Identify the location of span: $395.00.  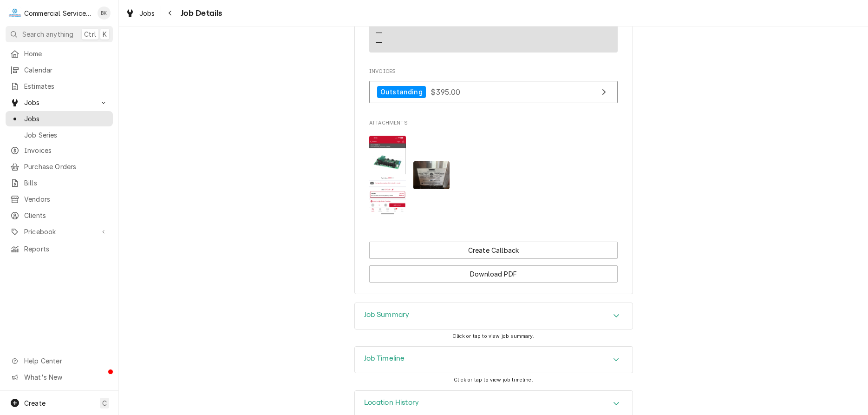
(445, 91).